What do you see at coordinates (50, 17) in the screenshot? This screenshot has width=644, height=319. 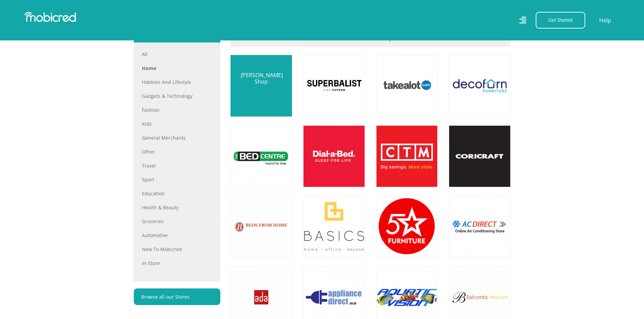 I see `img: Mobicred` at bounding box center [50, 17].